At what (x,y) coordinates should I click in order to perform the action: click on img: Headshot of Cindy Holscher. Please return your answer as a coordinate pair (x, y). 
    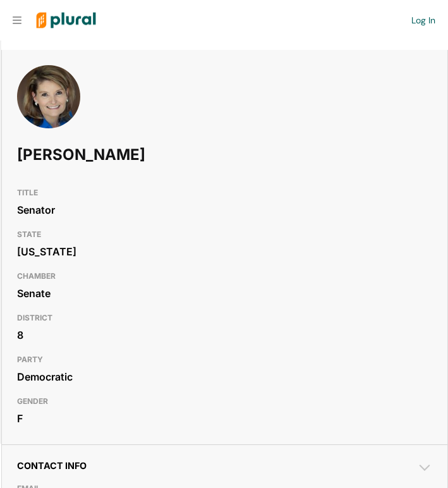
    Looking at the image, I should click on (49, 111).